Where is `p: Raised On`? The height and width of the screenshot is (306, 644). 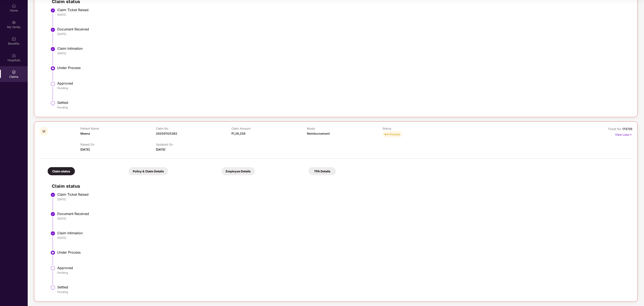
p: Raised On is located at coordinates (118, 144).